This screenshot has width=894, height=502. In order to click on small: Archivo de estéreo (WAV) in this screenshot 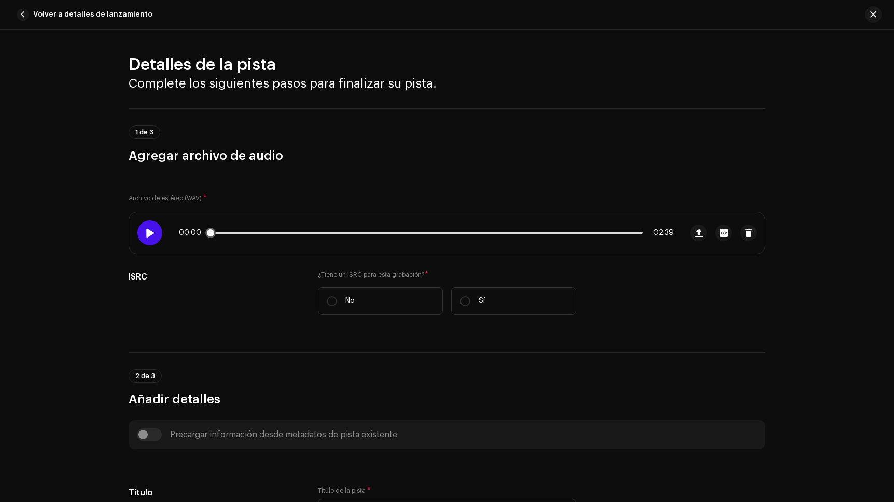, I will do `click(165, 198)`.